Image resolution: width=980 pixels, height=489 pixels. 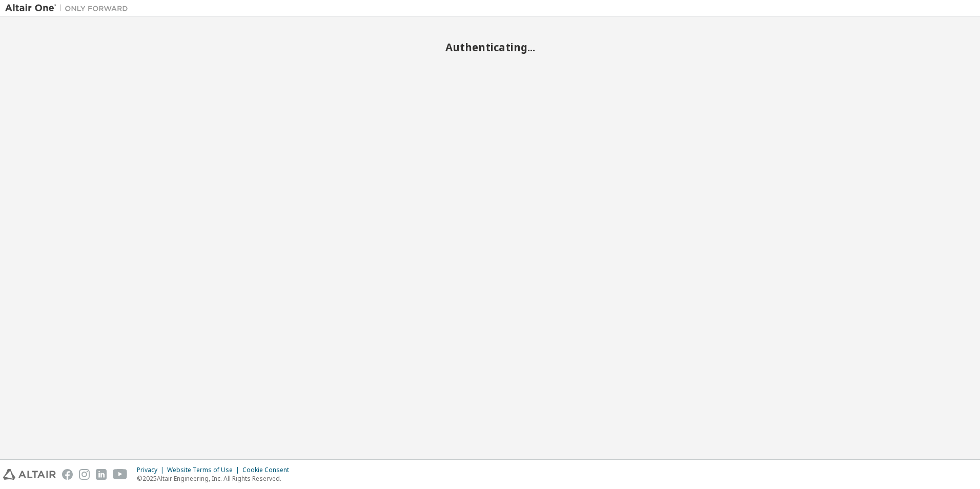 What do you see at coordinates (29, 474) in the screenshot?
I see `img: altair_logo.svg` at bounding box center [29, 474].